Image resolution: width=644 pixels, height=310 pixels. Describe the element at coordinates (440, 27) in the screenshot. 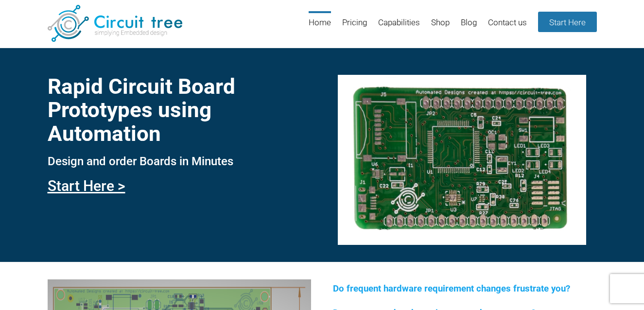

I see `a: Shop` at that location.